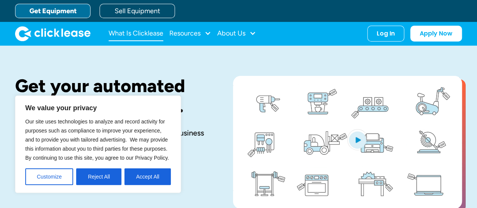 Image resolution: width=477 pixels, height=208 pixels. Describe the element at coordinates (53, 11) in the screenshot. I see `a: Get Equipment` at that location.